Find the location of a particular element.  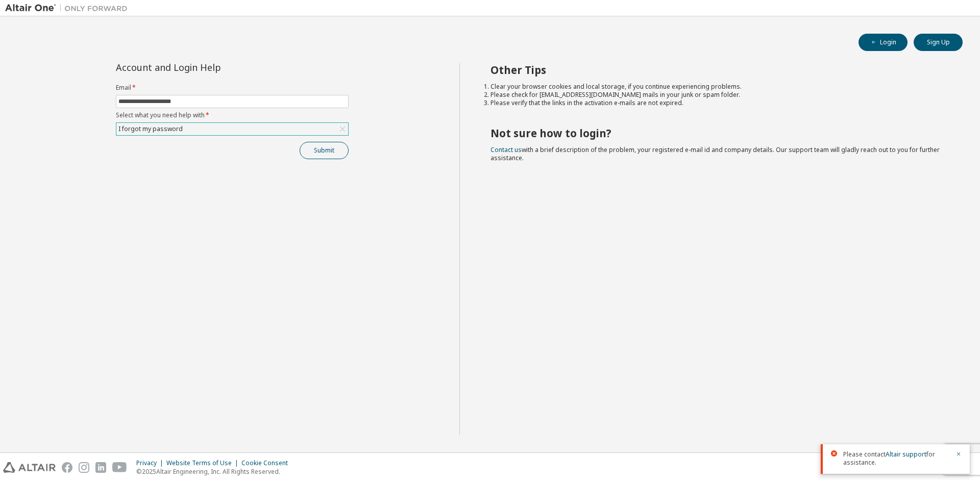

img: facebook.svg is located at coordinates (67, 468).